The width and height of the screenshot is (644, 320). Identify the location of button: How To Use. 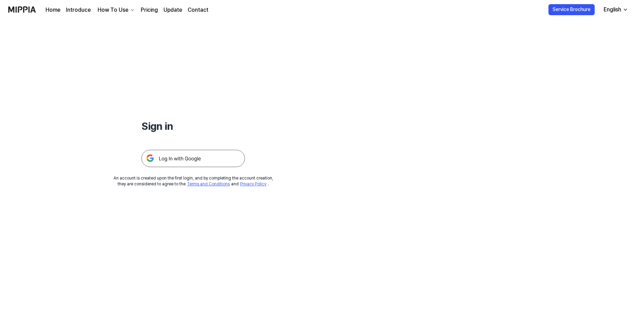
(115, 10).